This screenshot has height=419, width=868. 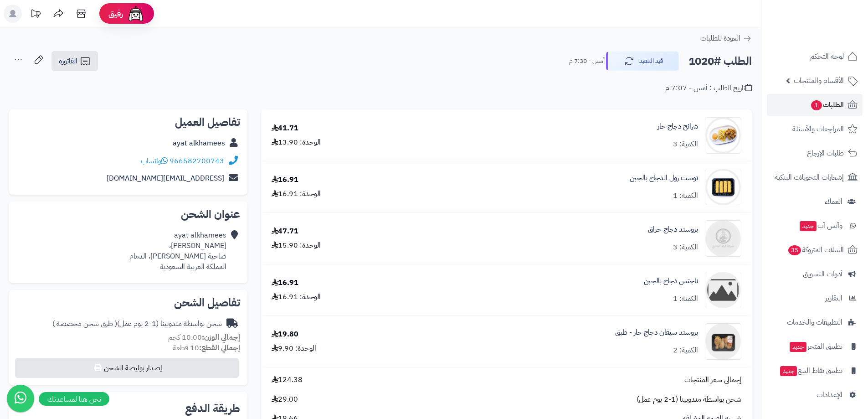 What do you see at coordinates (285, 129) in the screenshot?
I see `div: 41.71` at bounding box center [285, 129].